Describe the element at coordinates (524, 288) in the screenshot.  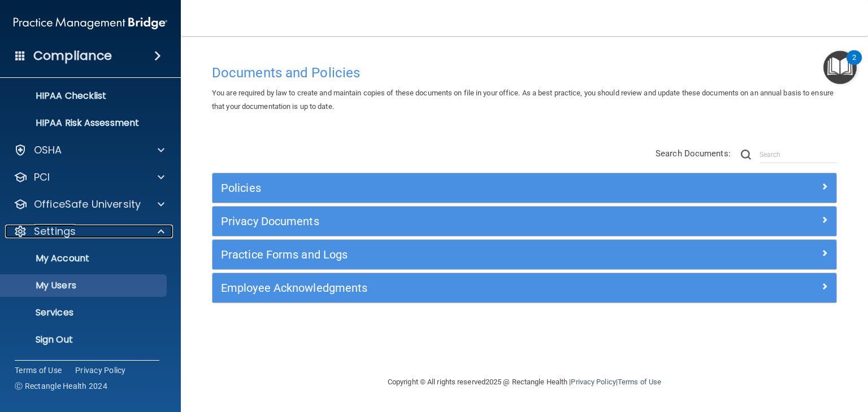
I see `a: Employee Acknowledgments` at that location.